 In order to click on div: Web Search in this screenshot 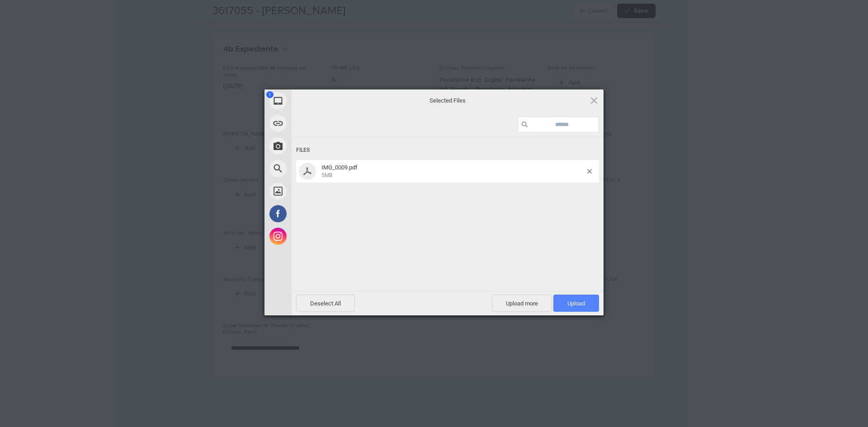, I will do `click(319, 169)`.